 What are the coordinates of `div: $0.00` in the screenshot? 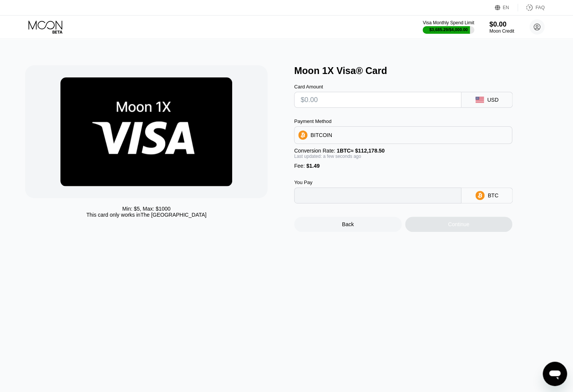 It's located at (502, 24).